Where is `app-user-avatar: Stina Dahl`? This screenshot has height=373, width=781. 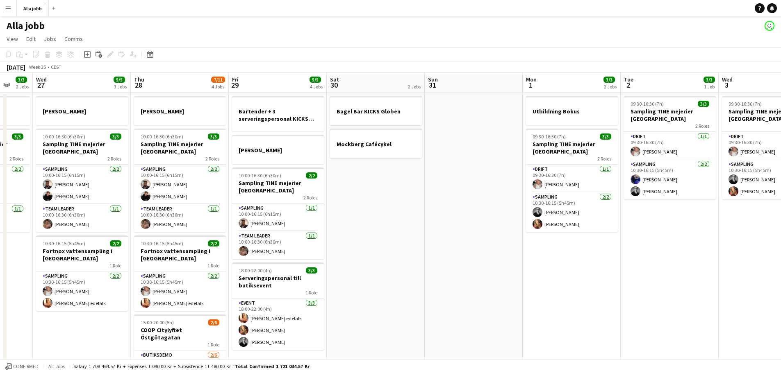
app-user-avatar: Stina Dahl is located at coordinates (769, 26).